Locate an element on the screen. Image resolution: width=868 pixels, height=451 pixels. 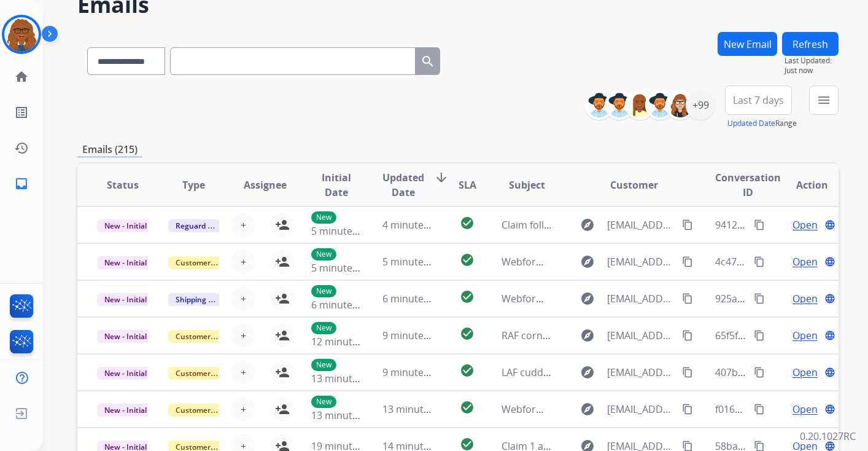
span: Status is located at coordinates (123, 185).